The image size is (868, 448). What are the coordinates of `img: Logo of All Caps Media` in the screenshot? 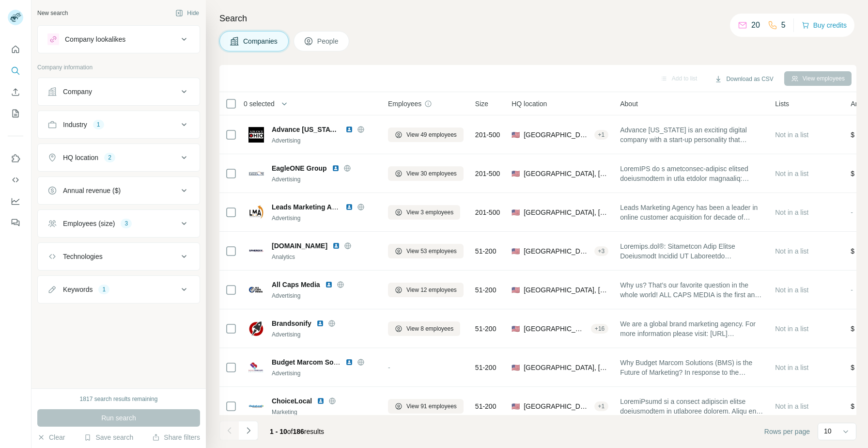 It's located at (256, 290).